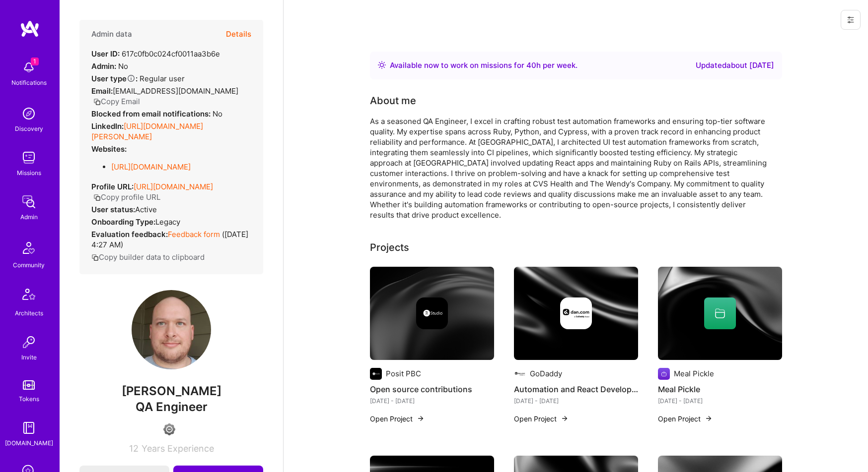 This screenshot has width=868, height=472. Describe the element at coordinates (239, 34) in the screenshot. I see `button: Details` at that location.